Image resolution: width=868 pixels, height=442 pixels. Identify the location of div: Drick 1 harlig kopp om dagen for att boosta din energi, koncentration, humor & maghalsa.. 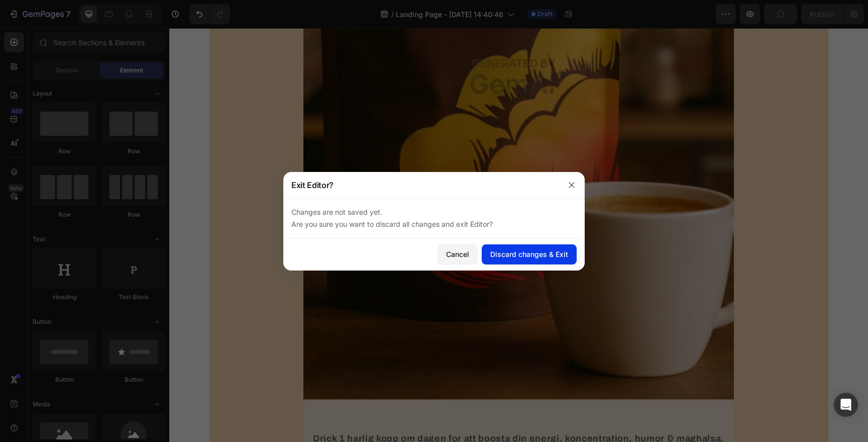
(349, 410).